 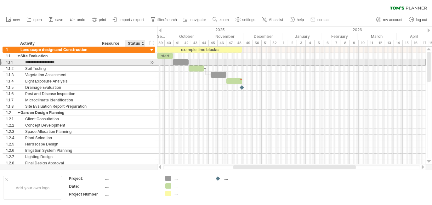 What do you see at coordinates (380, 43) in the screenshot?
I see `div: 12` at bounding box center [380, 43].